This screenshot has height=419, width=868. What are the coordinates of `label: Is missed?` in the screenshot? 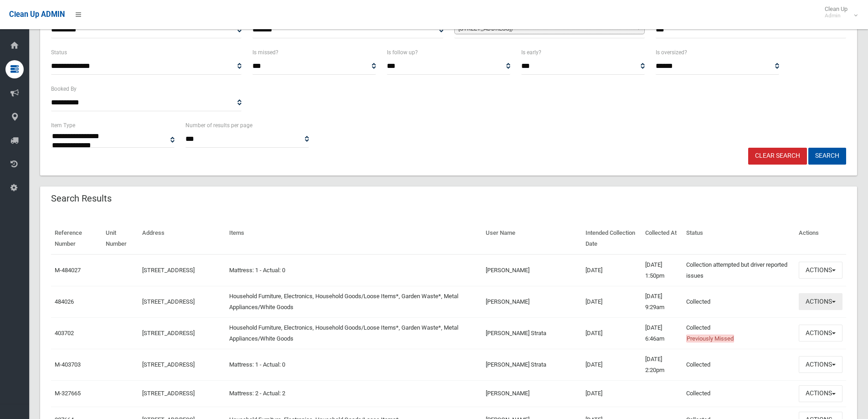 It's located at (265, 53).